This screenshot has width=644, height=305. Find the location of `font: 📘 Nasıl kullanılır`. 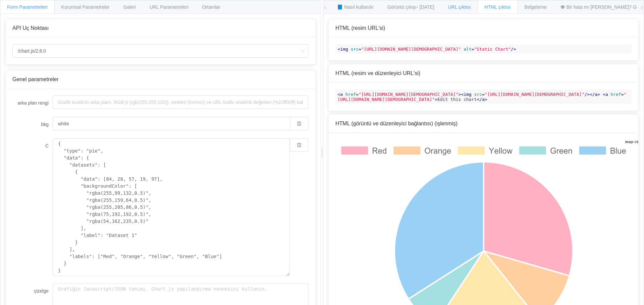

font: 📘 Nasıl kullanılır is located at coordinates (355, 7).